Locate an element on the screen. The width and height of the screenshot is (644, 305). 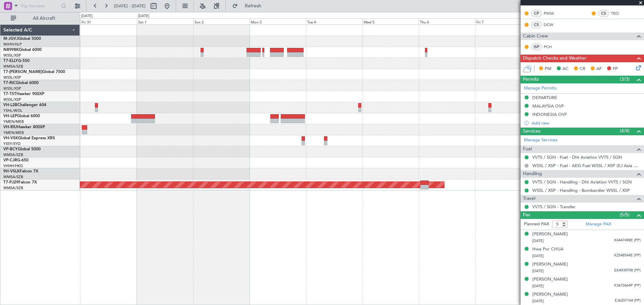
div: INDONESIA OVF is located at coordinates (550, 114).